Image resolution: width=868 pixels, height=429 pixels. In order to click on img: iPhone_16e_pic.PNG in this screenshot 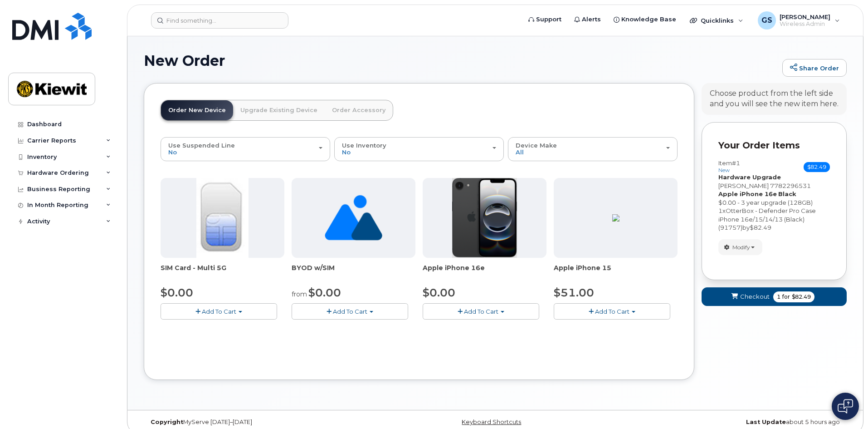, I will do `click(484, 218)`.